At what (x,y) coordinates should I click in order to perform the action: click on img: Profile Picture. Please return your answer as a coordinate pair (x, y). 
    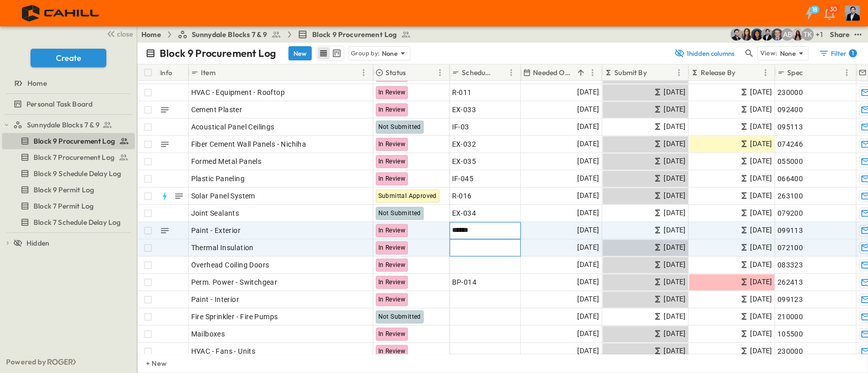
    Looking at the image, I should click on (852, 13).